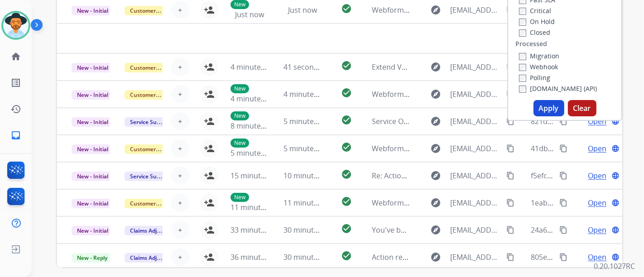  What do you see at coordinates (310, 230) in the screenshot?
I see `span: 30 minutes ago` at bounding box center [310, 230].